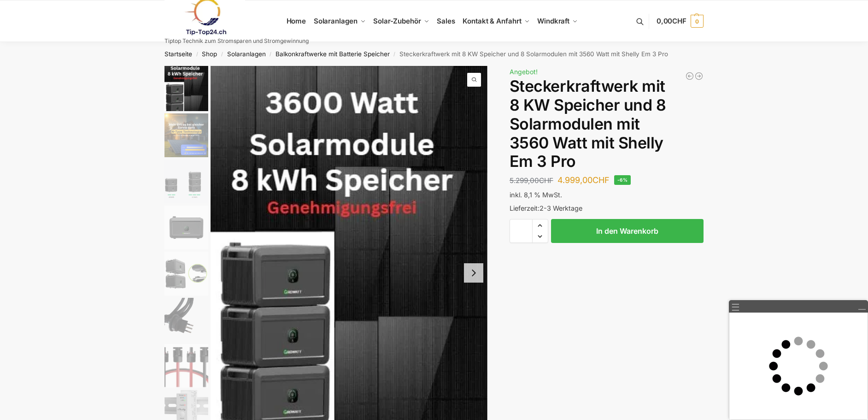 The image size is (868, 420). I want to click on li: 6 / 9, so click(186, 320).